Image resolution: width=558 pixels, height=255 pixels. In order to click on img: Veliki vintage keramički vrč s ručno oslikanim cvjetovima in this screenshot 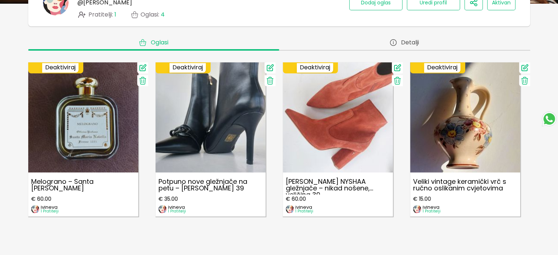, I will do `click(465, 117)`.